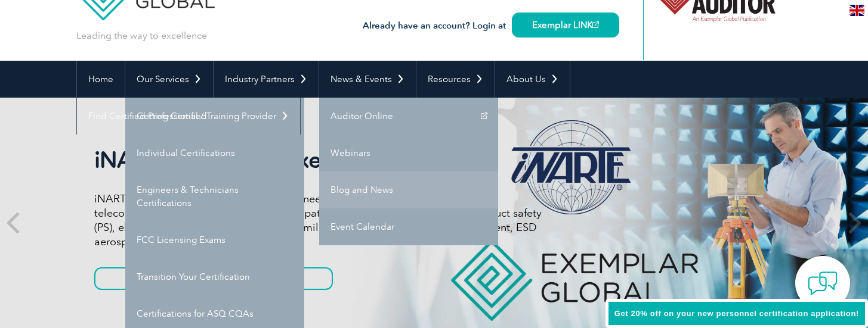 The height and width of the screenshot is (328, 868). What do you see at coordinates (455, 79) in the screenshot?
I see `a: Resources` at bounding box center [455, 79].